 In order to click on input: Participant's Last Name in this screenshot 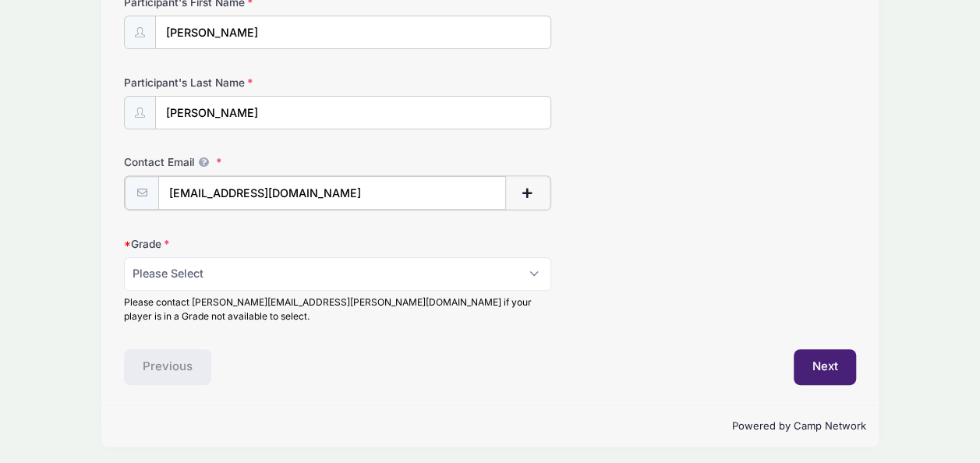, I will do `click(354, 113)`.